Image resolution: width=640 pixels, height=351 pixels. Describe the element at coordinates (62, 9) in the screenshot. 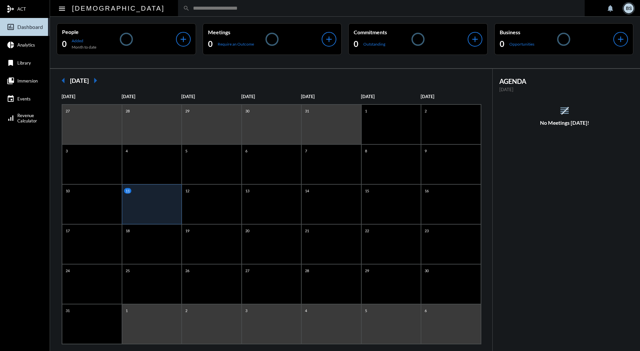

I see `mat-icon: Side nav toggle icon` at that location.